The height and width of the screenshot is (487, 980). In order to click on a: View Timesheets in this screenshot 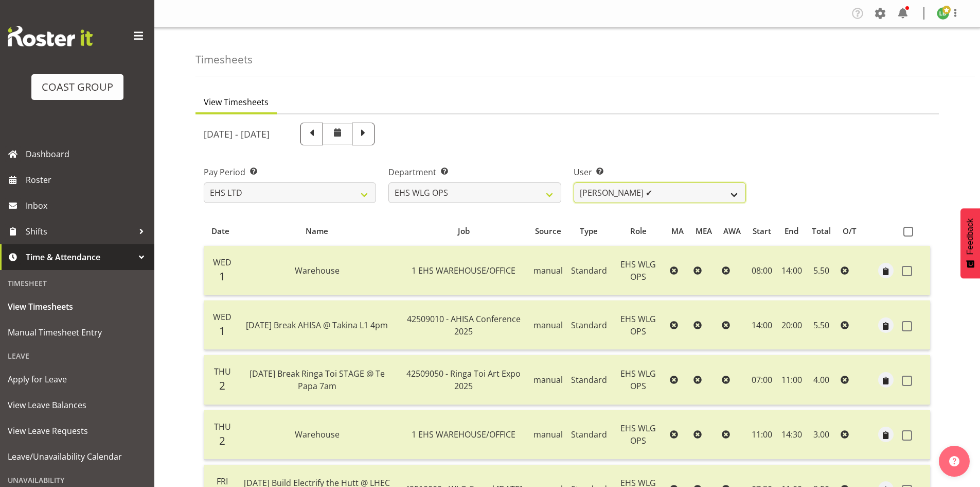, I will do `click(78, 307)`.